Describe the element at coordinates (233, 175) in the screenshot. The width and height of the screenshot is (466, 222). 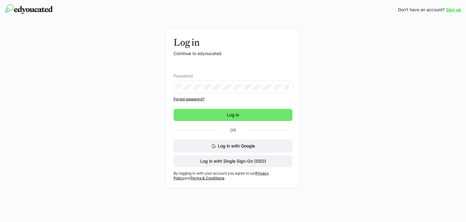
I see `p: By logging in with your account you agree to our and .` at that location.